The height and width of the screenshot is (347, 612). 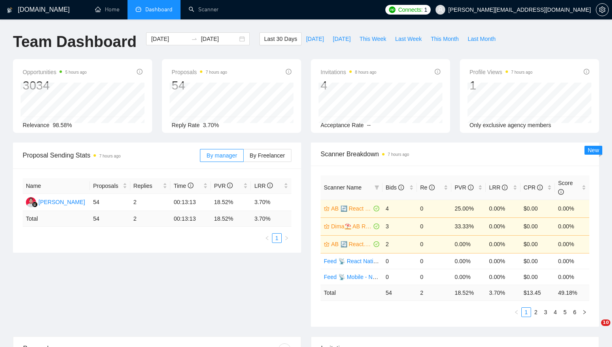 I want to click on button: Last Month, so click(x=481, y=39).